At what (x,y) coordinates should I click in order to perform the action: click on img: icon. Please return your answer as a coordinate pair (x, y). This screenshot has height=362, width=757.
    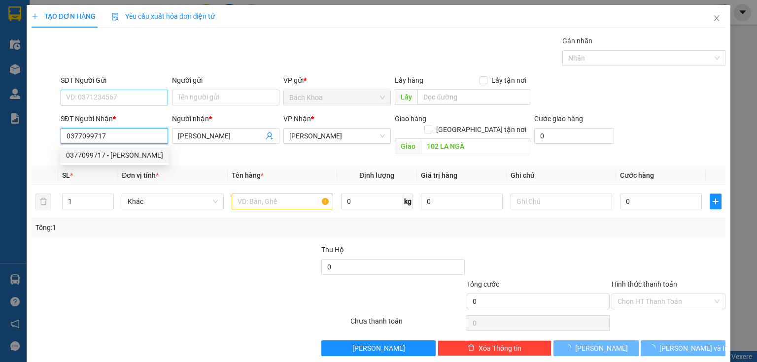
    Looking at the image, I should click on (115, 17).